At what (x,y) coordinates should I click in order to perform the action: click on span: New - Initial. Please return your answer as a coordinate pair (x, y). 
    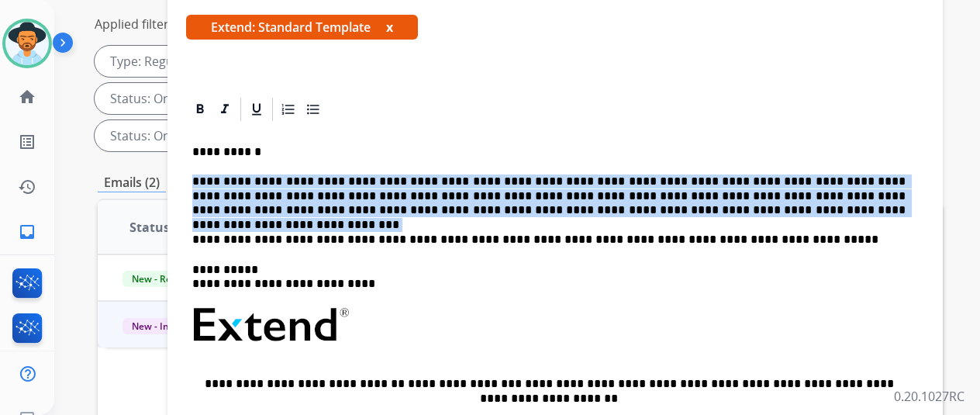
    Looking at the image, I should click on (158, 325).